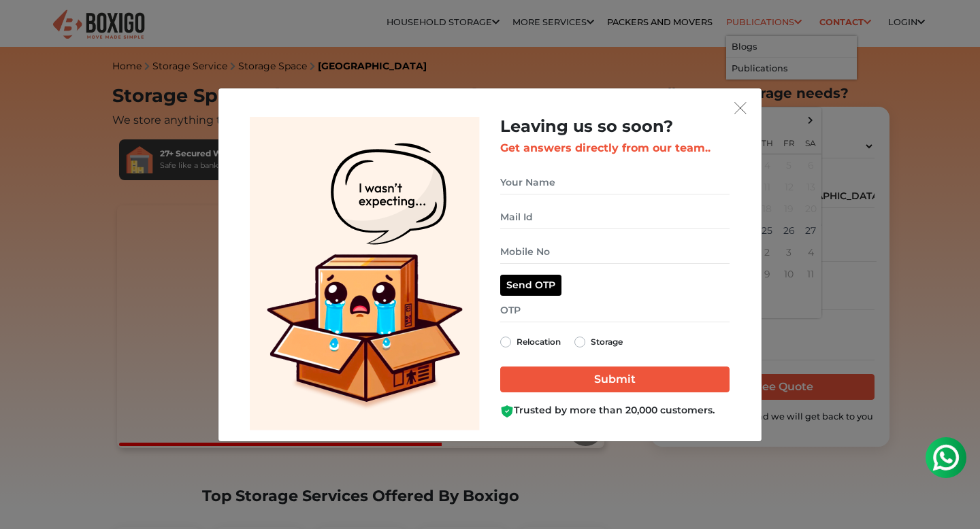 The height and width of the screenshot is (529, 980). I want to click on input: Submit, so click(614, 380).